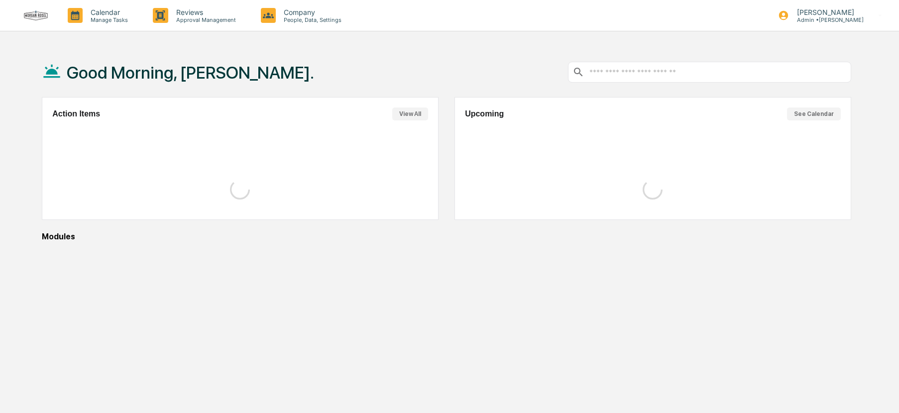 The width and height of the screenshot is (899, 413). What do you see at coordinates (205, 20) in the screenshot?
I see `p: Approval Management` at bounding box center [205, 20].